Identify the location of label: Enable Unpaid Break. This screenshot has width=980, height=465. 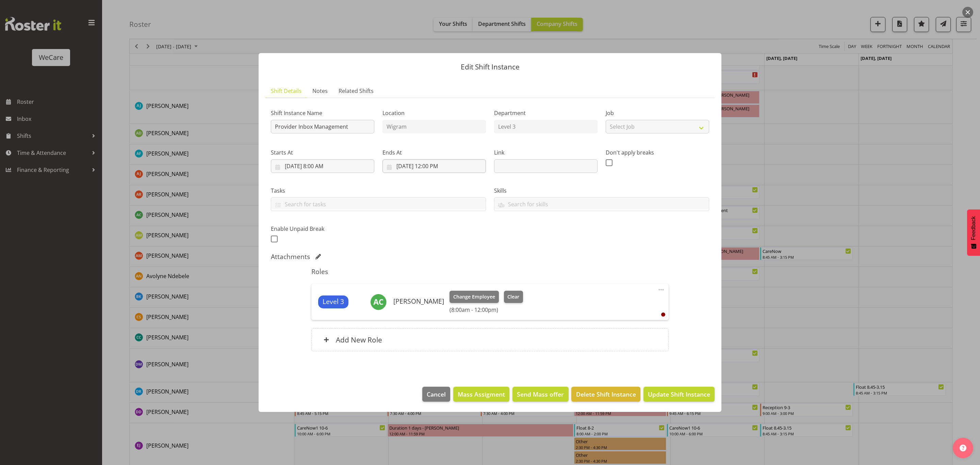
(323, 229).